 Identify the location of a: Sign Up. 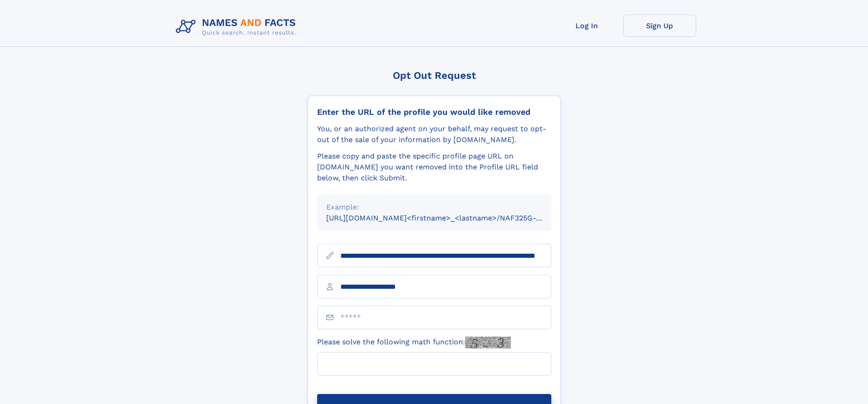
(660, 25).